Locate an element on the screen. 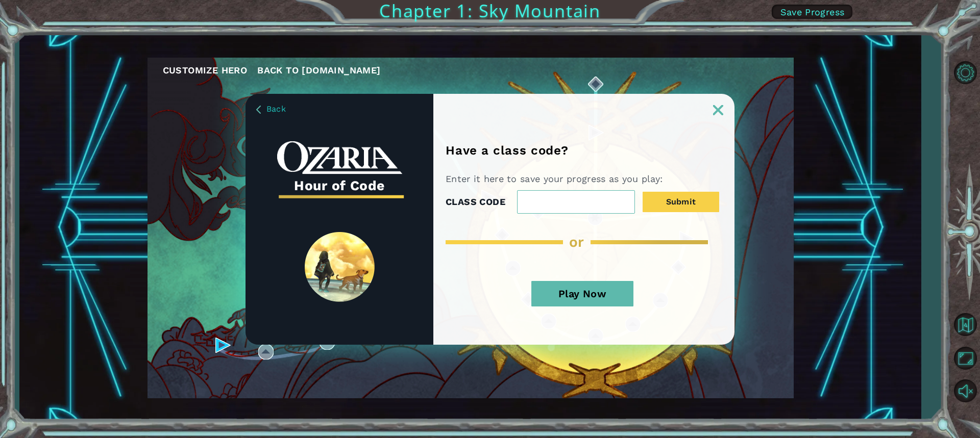 This screenshot has width=980, height=438. label: CLASS CODE is located at coordinates (476, 202).